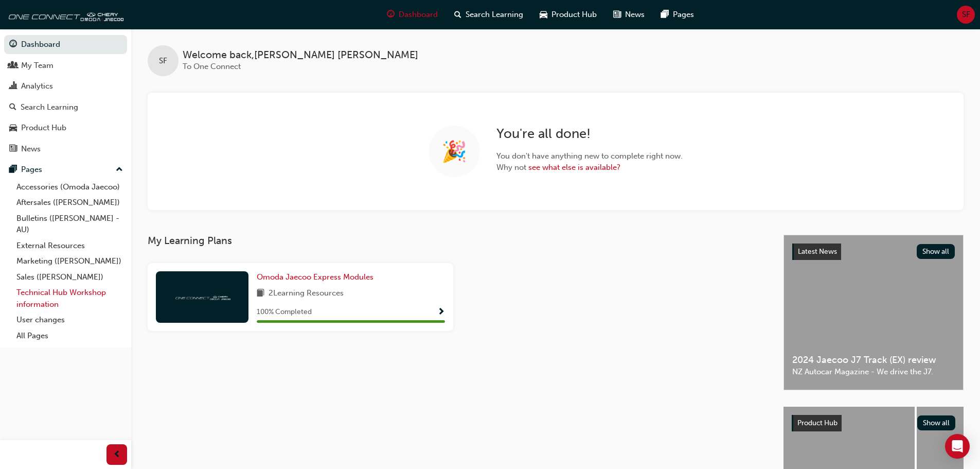 The image size is (980, 469). I want to click on a: see what else is available?, so click(574, 167).